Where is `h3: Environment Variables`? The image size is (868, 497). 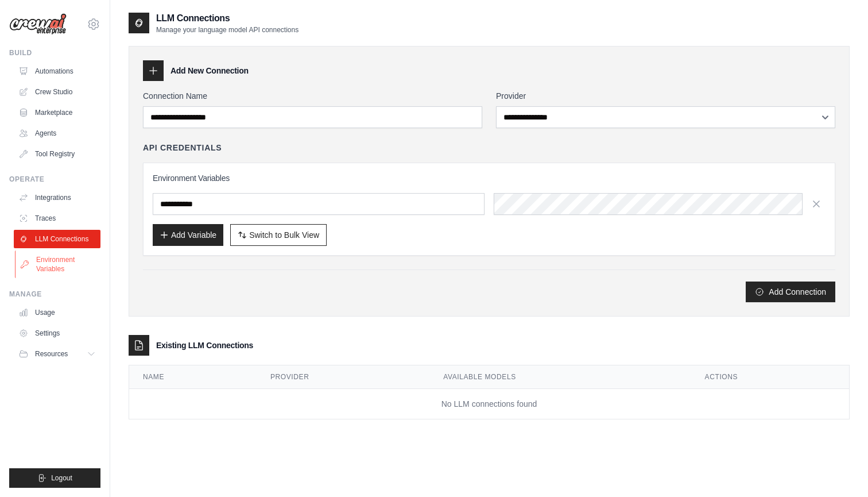
h3: Environment Variables is located at coordinates (489, 178).